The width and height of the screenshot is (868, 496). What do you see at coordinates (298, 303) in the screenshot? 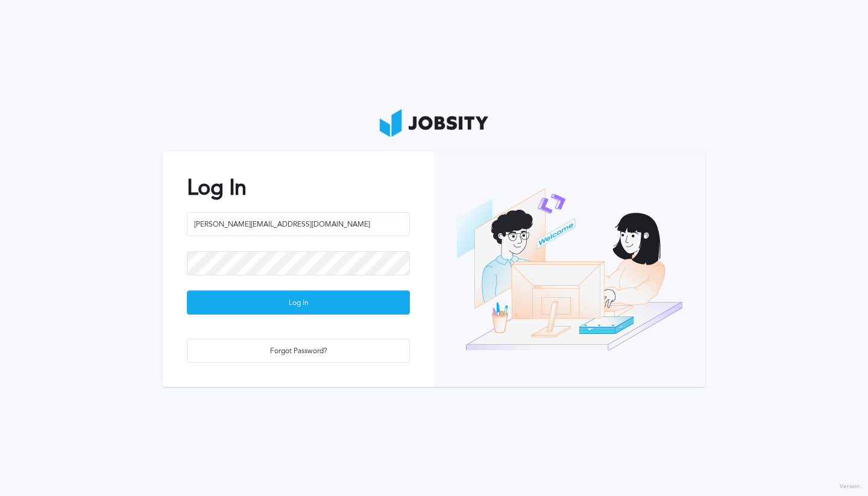
I see `div: Log In` at bounding box center [298, 303].